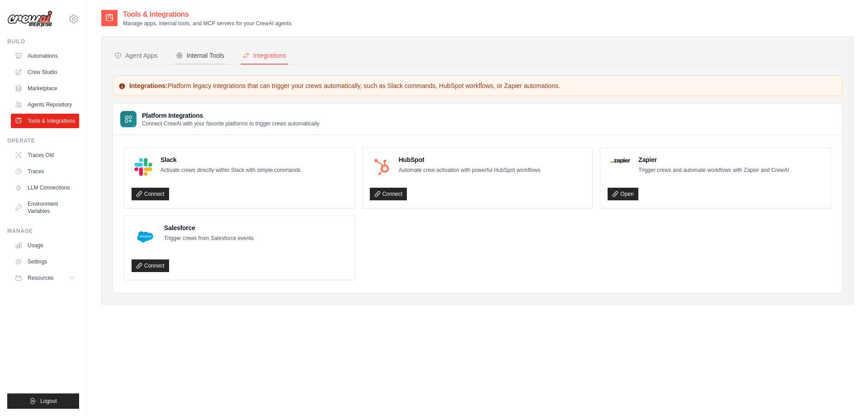 This screenshot has height=416, width=868. Describe the element at coordinates (137, 56) in the screenshot. I see `div: Agent Apps` at that location.